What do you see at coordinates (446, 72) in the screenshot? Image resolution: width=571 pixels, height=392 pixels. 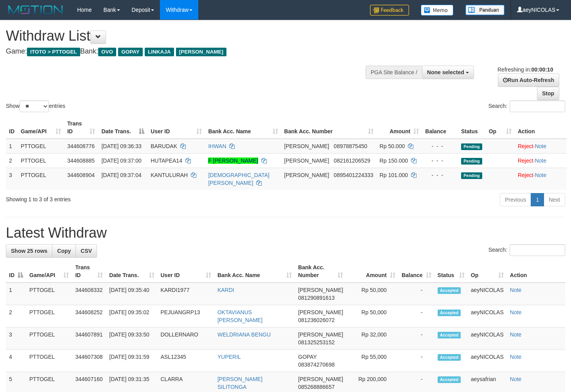 I see `span: None selected` at bounding box center [446, 72].